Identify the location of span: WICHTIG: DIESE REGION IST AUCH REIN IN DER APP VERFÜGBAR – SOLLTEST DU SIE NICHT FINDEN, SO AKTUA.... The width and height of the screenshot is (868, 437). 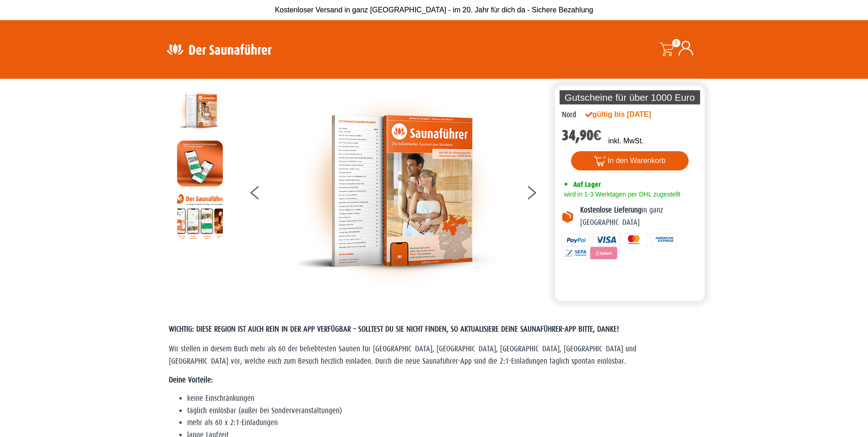
(394, 328).